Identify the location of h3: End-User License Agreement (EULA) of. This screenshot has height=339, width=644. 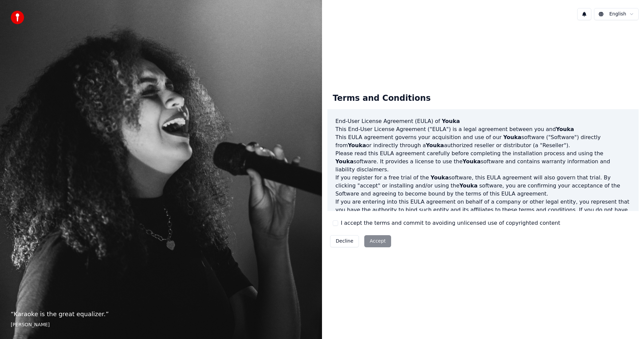
(483, 121).